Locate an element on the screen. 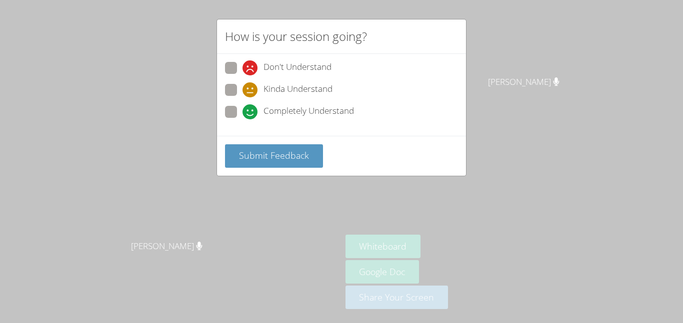 Image resolution: width=683 pixels, height=323 pixels. span: Don't Understand is located at coordinates (297, 68).